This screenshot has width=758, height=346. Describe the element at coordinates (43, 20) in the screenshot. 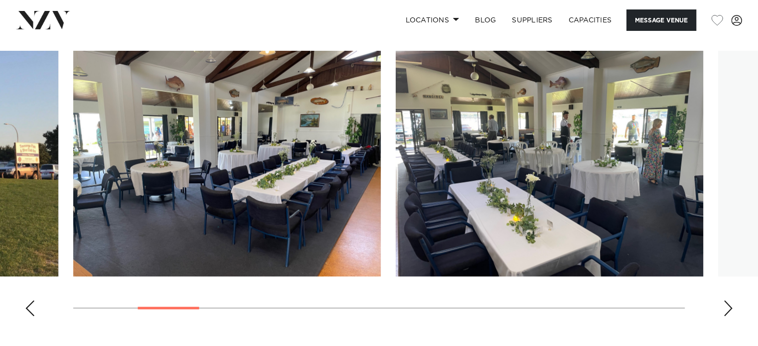

I see `img: nzv-logo.png` at that location.